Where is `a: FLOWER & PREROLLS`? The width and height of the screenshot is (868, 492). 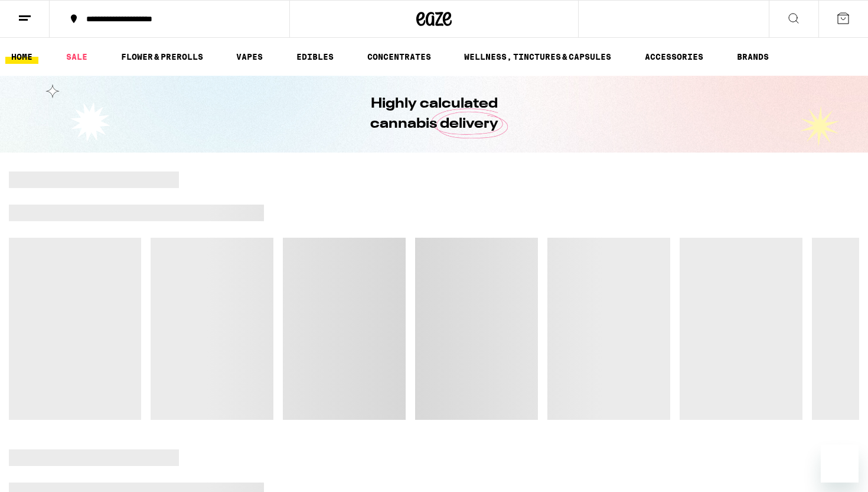
a: FLOWER & PREROLLS is located at coordinates (162, 57).